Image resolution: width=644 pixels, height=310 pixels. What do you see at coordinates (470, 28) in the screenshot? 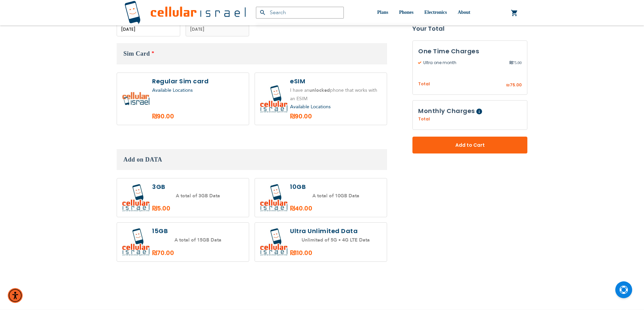
I see `strong: Your Total` at bounding box center [470, 28].